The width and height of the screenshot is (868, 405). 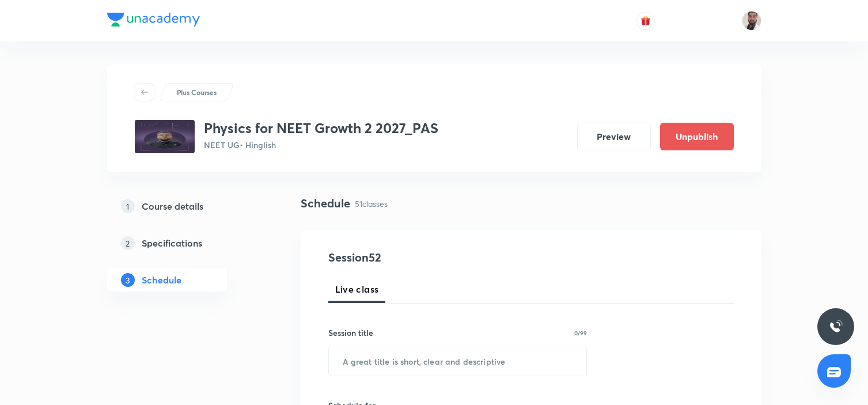 What do you see at coordinates (161, 280) in the screenshot?
I see `h5: Schedule` at bounding box center [161, 280].